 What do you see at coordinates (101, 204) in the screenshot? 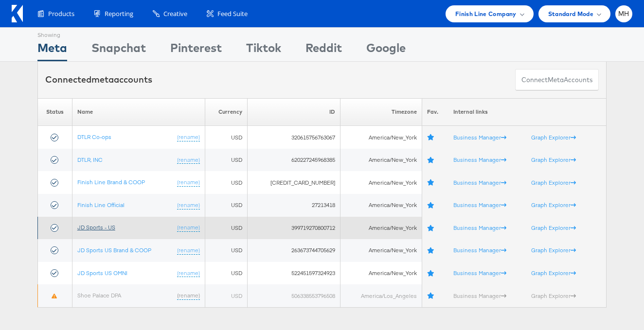
I see `a: Finish Line Official` at bounding box center [101, 204].